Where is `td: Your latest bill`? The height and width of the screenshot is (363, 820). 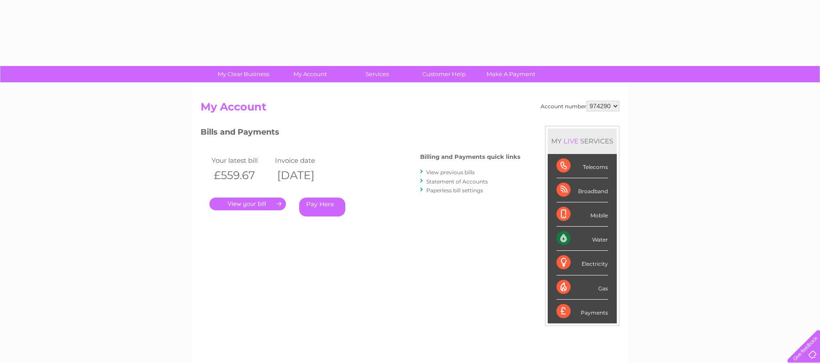 td: Your latest bill is located at coordinates (241, 160).